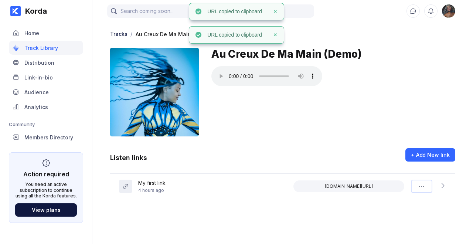  Describe the element at coordinates (449, 11) in the screenshot. I see `img: 160x160` at that location.